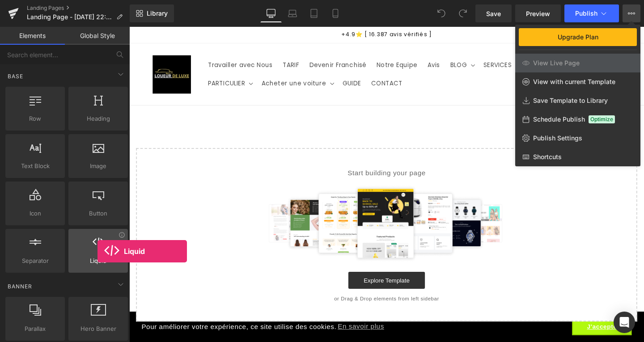 The image size is (644, 342). I want to click on span: Devenir Franchisé, so click(219, 40).